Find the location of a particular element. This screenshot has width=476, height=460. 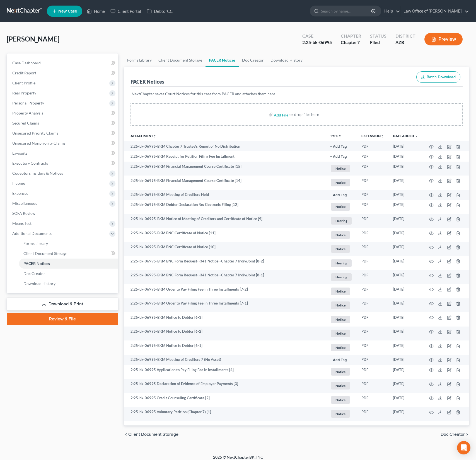

a: Client Document Storage is located at coordinates (68, 254).